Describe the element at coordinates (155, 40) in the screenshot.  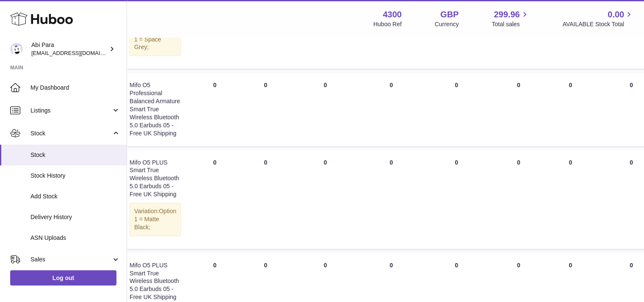
I see `span: Option 1 = Space Grey;` at that location.